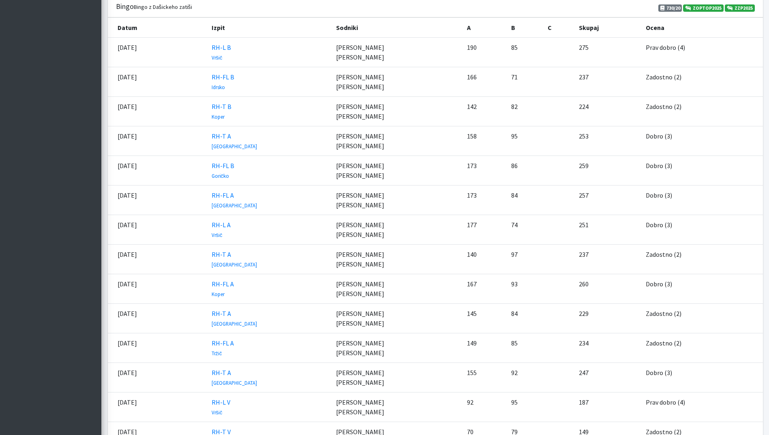  What do you see at coordinates (607, 28) in the screenshot?
I see `th: Skupaj` at bounding box center [607, 28].